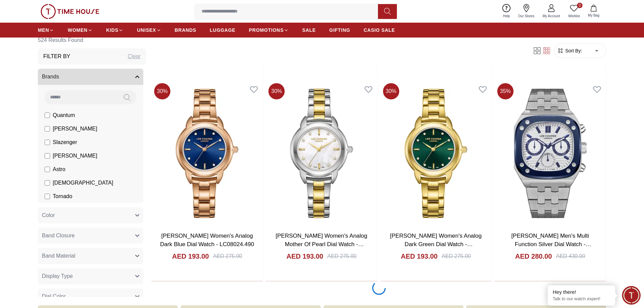 This screenshot has height=308, width=644. What do you see at coordinates (80, 30) in the screenshot?
I see `a: WOMEN` at bounding box center [80, 30].